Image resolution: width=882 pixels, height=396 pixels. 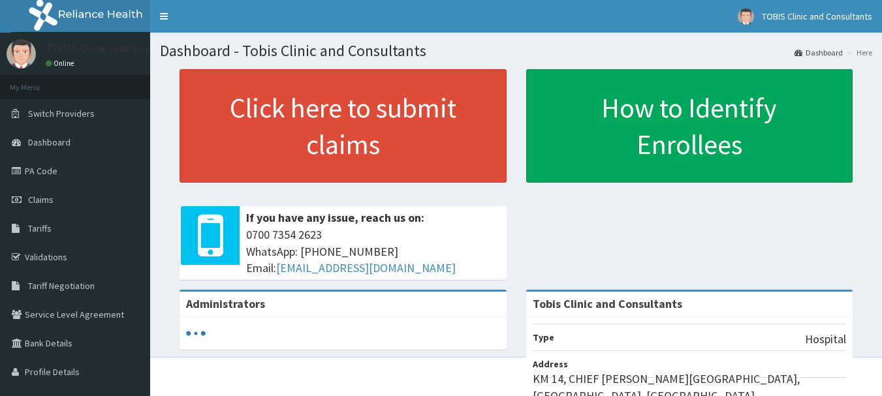 I want to click on a: Online, so click(x=61, y=63).